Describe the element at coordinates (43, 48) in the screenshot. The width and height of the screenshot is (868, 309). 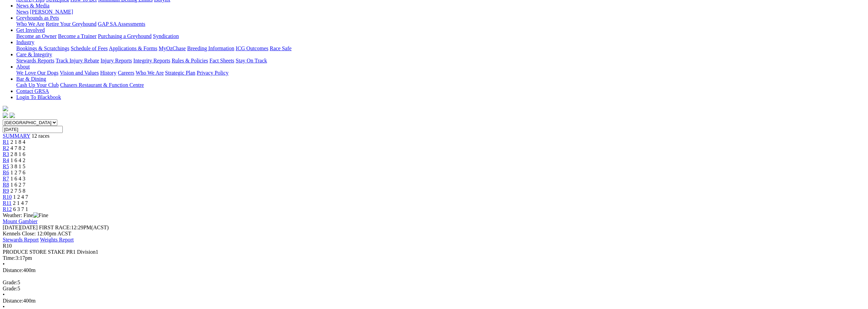
I see `a: Bookings & Scratchings` at that location.